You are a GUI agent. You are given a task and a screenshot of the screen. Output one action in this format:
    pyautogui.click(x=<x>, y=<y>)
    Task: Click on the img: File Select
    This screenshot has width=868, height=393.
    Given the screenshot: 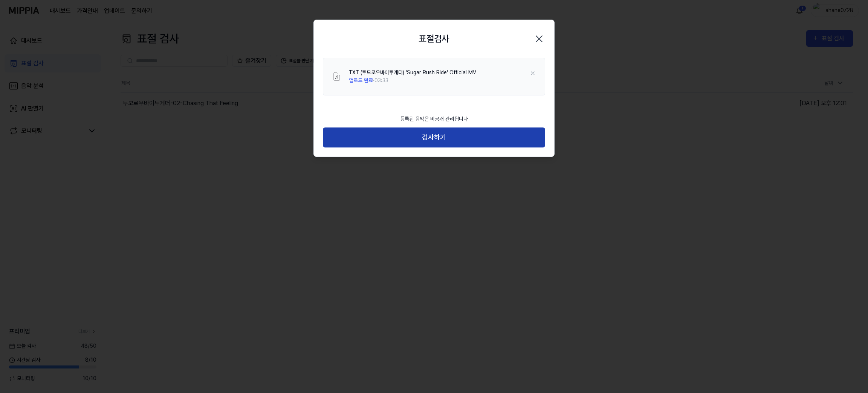 What is the action you would take?
    pyautogui.click(x=337, y=77)
    